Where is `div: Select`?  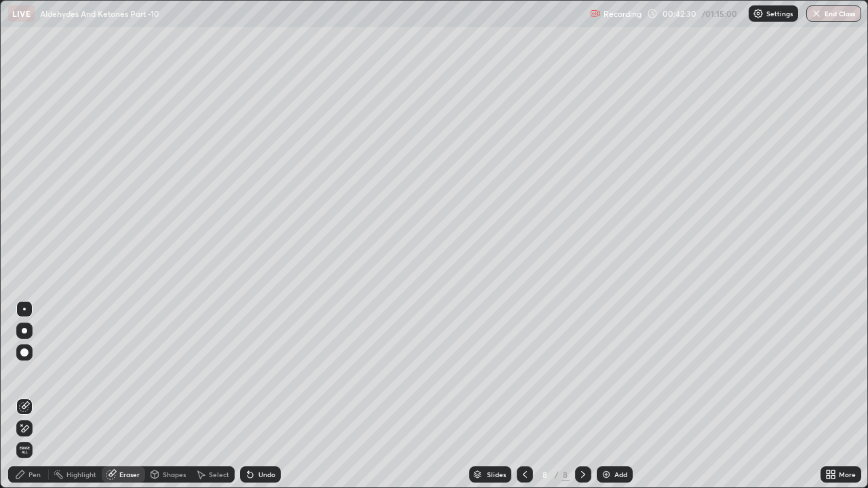 div: Select is located at coordinates (219, 475).